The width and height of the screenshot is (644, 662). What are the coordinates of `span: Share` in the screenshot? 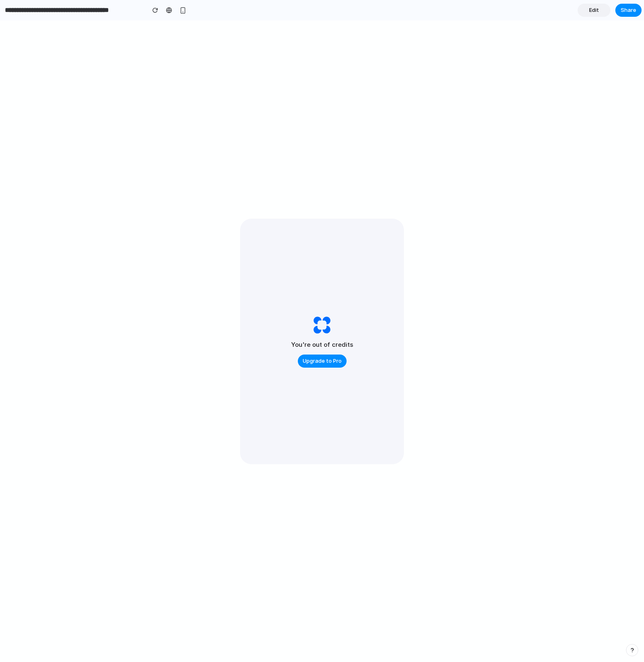 It's located at (628, 10).